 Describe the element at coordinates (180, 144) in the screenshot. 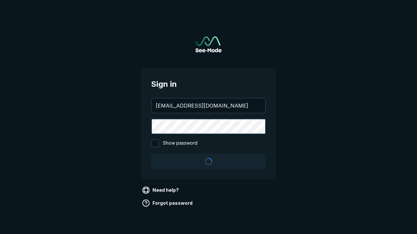

I see `span: Show password` at that location.